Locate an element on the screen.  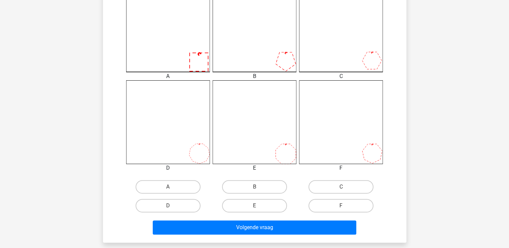
label: E is located at coordinates (254, 206).